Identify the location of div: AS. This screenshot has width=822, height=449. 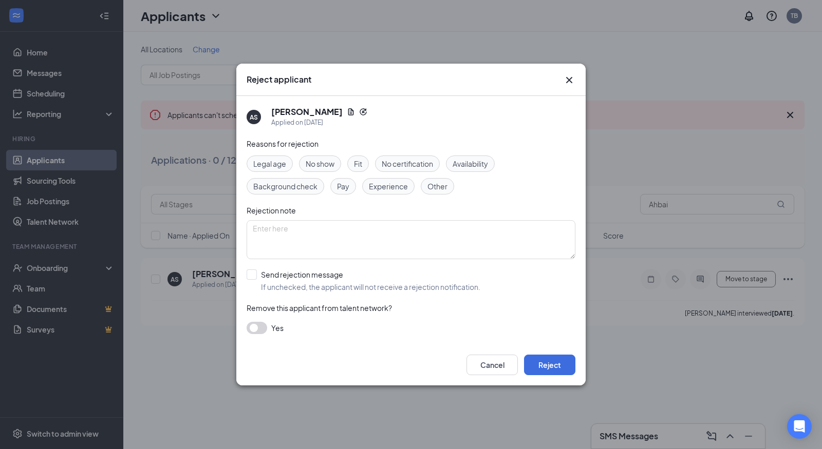
(254, 117).